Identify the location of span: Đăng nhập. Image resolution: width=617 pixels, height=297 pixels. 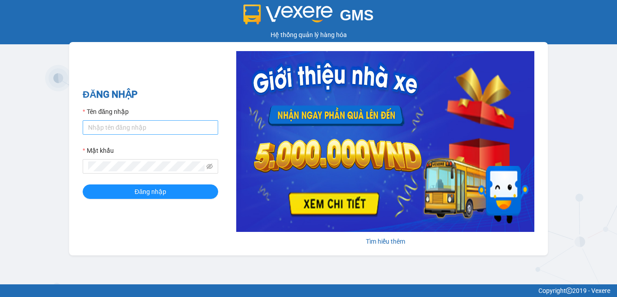
(150, 192).